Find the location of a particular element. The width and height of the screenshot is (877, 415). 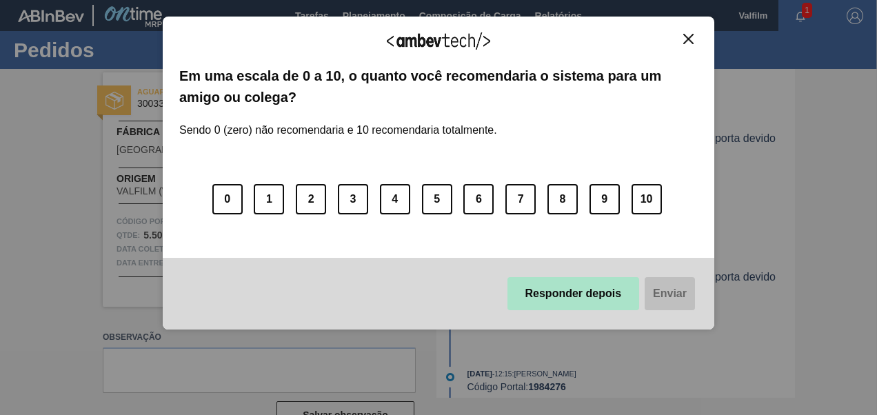

button: 8 is located at coordinates (563, 199).